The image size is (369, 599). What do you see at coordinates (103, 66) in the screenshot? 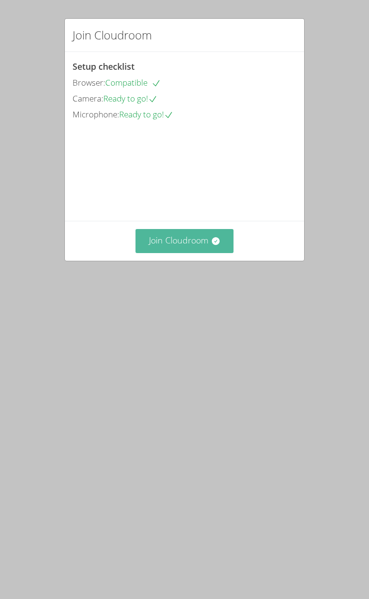
I see `span: Setup checklist` at bounding box center [103, 66].